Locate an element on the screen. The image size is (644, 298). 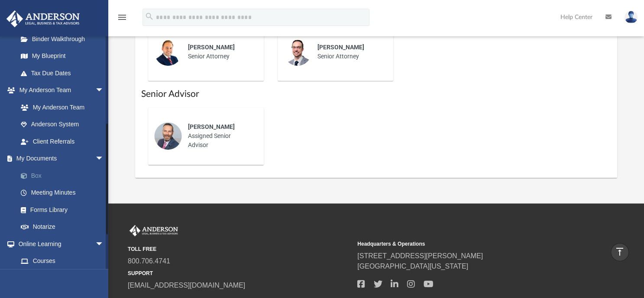
h1: Senior Advisor is located at coordinates (376, 94).